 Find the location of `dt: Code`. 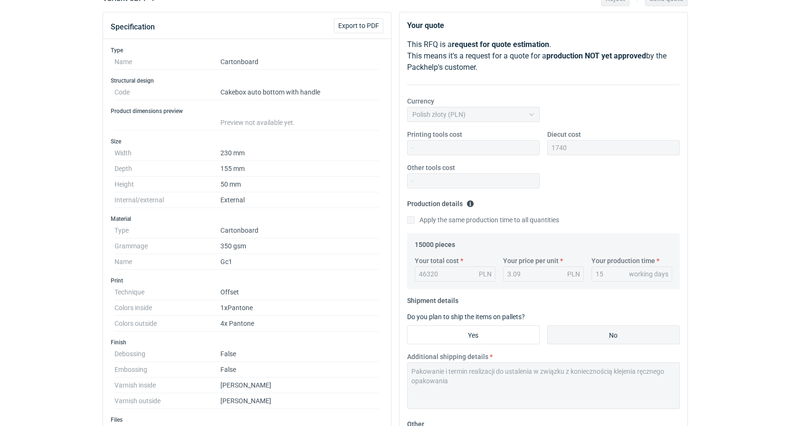

dt: Code is located at coordinates (167, 92).